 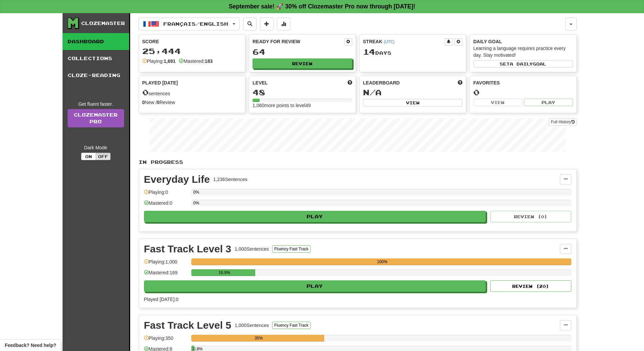 I want to click on button: Review (0), so click(x=531, y=217).